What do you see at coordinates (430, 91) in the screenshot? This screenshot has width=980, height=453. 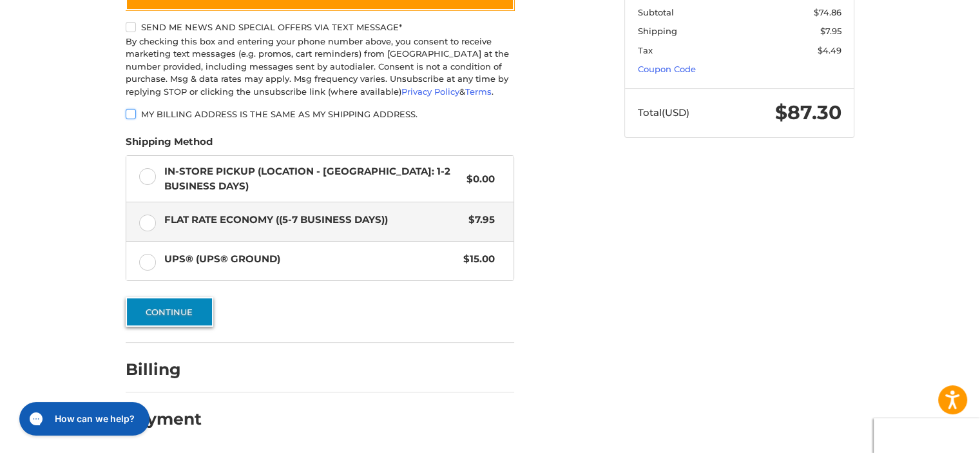 I see `a: Privacy Policy` at bounding box center [430, 91].